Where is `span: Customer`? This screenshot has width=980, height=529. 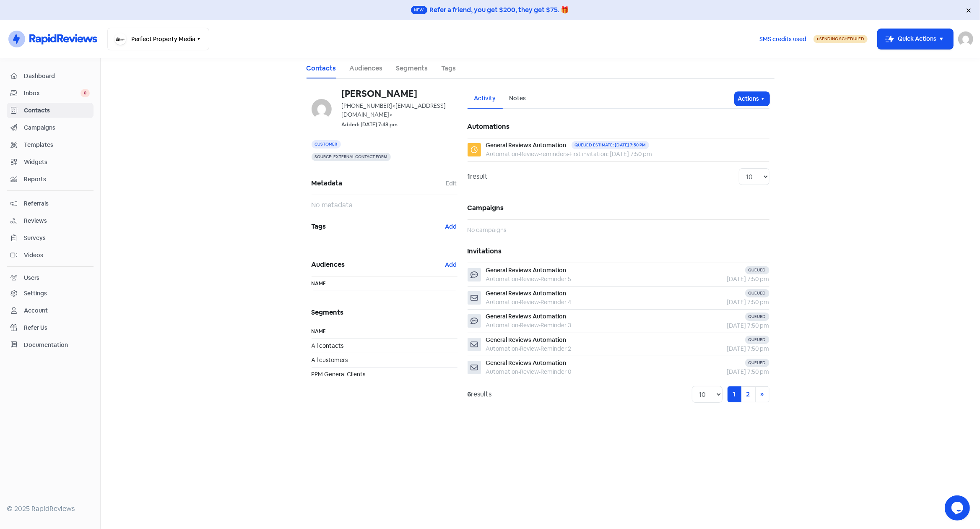 span: Customer is located at coordinates (326, 144).